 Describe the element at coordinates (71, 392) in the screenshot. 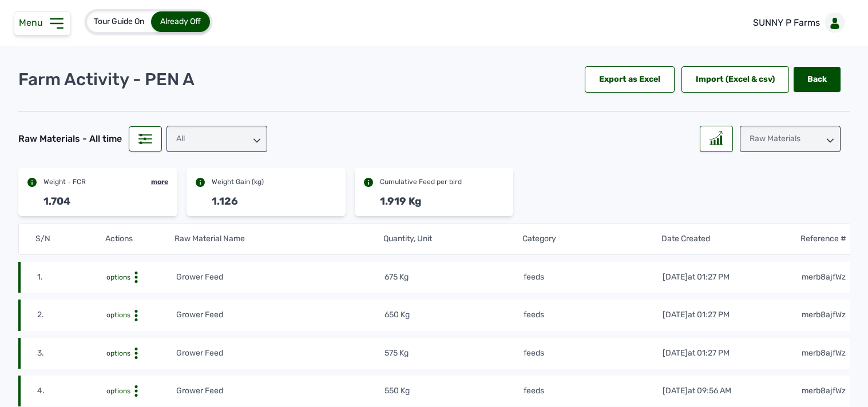

I see `td: 4.` at that location.